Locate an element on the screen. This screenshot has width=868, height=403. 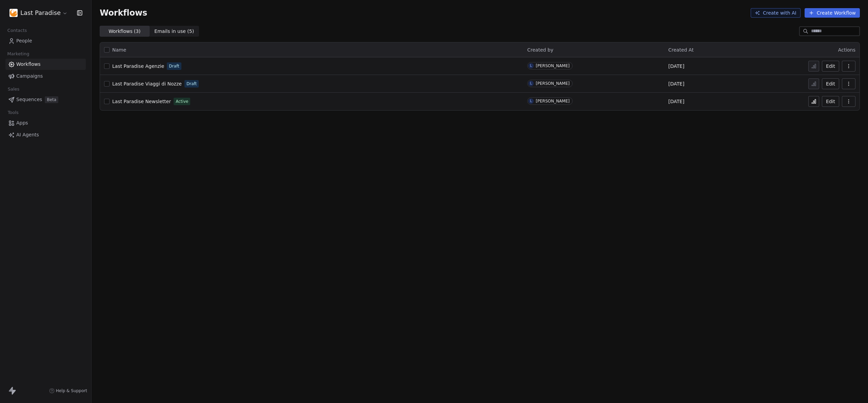
span: Marketing is located at coordinates (18, 54).